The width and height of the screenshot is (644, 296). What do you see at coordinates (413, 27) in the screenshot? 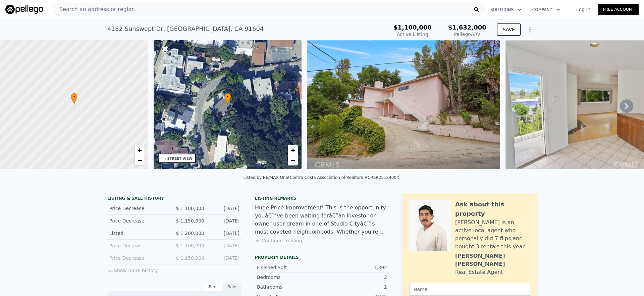
I see `span: $1,100,000` at bounding box center [413, 27].